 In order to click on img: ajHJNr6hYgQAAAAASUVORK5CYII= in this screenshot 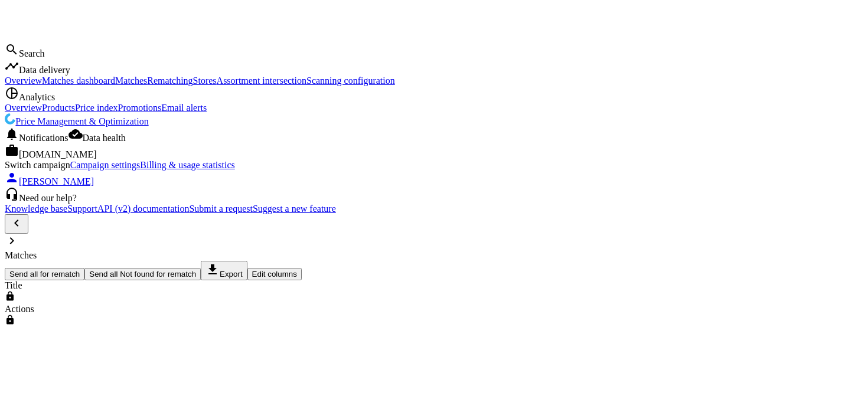, I will do `click(88, 22)`.